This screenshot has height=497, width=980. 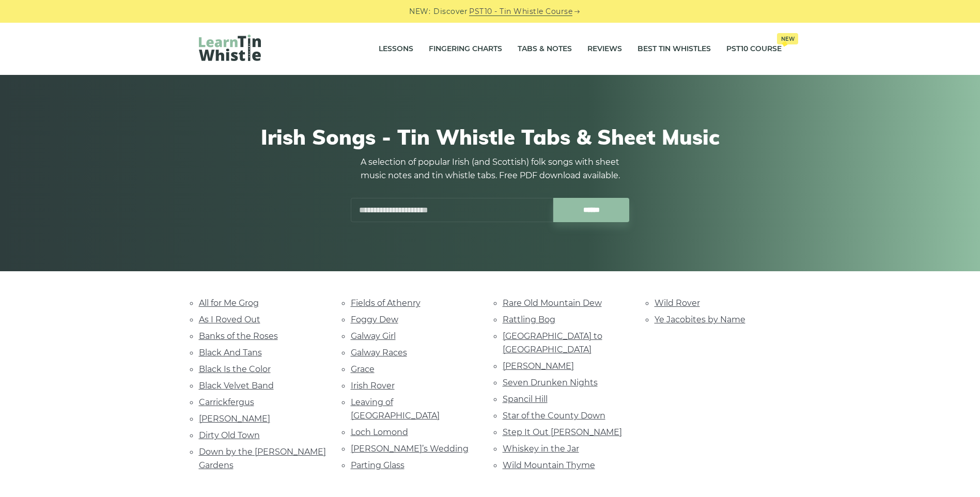 I want to click on a: Carrickfergus, so click(x=226, y=402).